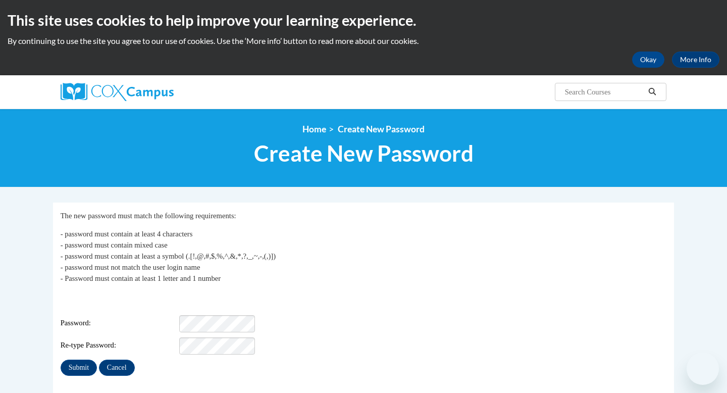 The height and width of the screenshot is (393, 727). I want to click on span: Password:, so click(119, 323).